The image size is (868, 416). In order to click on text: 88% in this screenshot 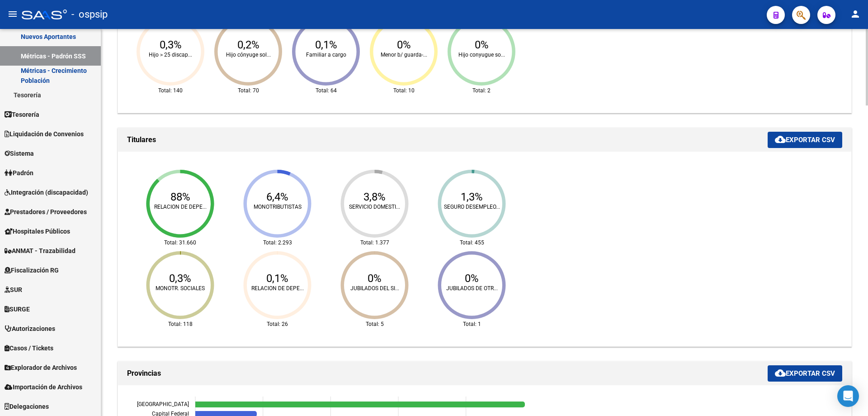, I will do `click(181, 197)`.